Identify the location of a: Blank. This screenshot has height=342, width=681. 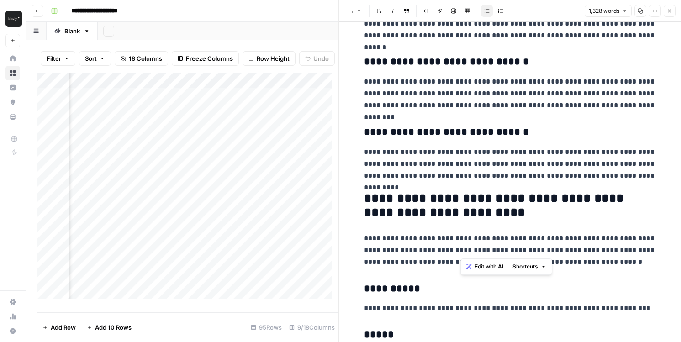
(72, 31).